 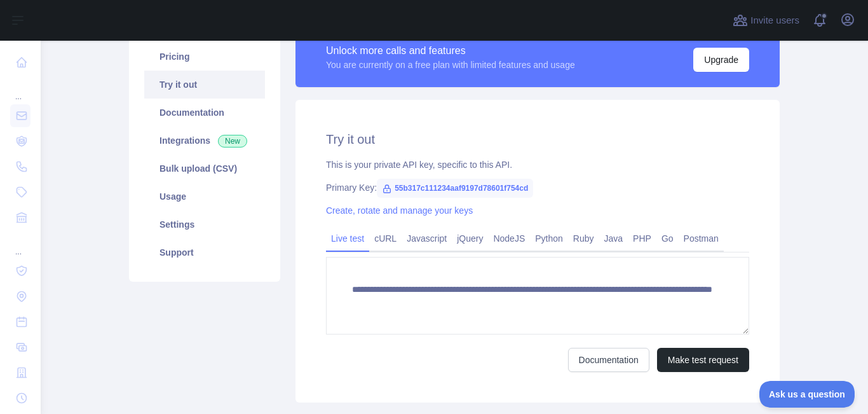 What do you see at coordinates (455, 188) in the screenshot?
I see `span: 55b317c111234aaf9197d78601f754cd` at bounding box center [455, 188].